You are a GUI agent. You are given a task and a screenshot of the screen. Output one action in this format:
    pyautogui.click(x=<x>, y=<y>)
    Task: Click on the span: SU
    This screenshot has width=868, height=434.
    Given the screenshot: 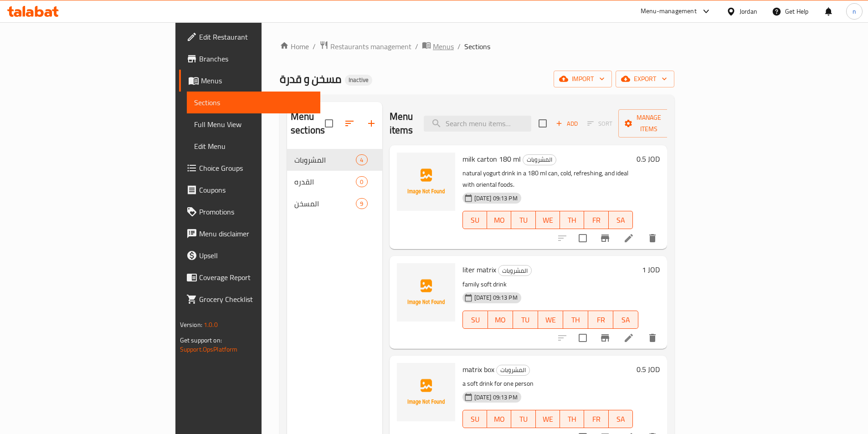 What is the action you would take?
    pyautogui.click(x=474, y=220)
    